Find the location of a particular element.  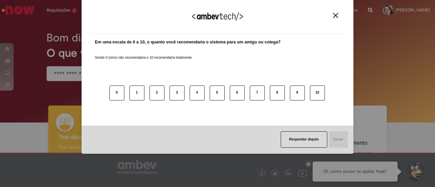

label: Sendo 0 (zero) não recomendaria e 10 recomendaria totalmente. is located at coordinates (144, 54).